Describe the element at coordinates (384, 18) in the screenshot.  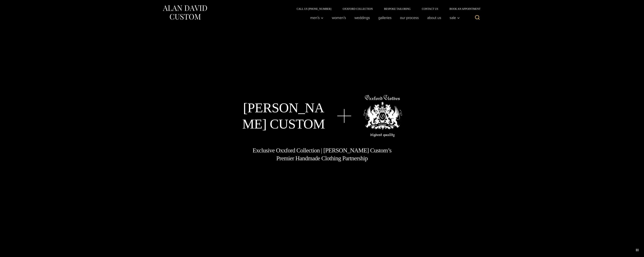
I see `nav: Primary Navigation` at that location.